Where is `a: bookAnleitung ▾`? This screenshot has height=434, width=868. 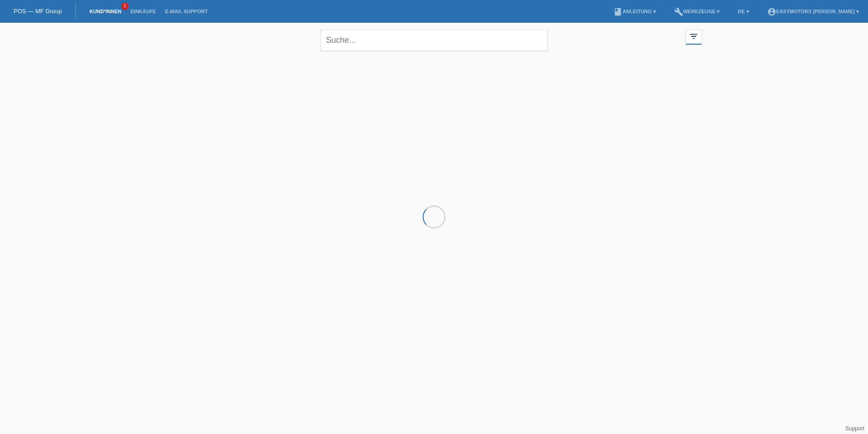 a: bookAnleitung ▾ is located at coordinates (635, 11).